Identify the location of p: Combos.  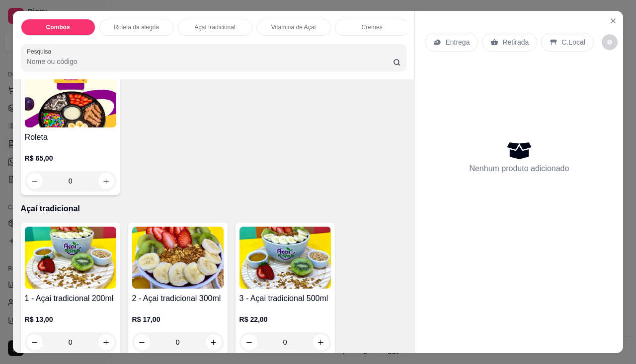
(58, 27).